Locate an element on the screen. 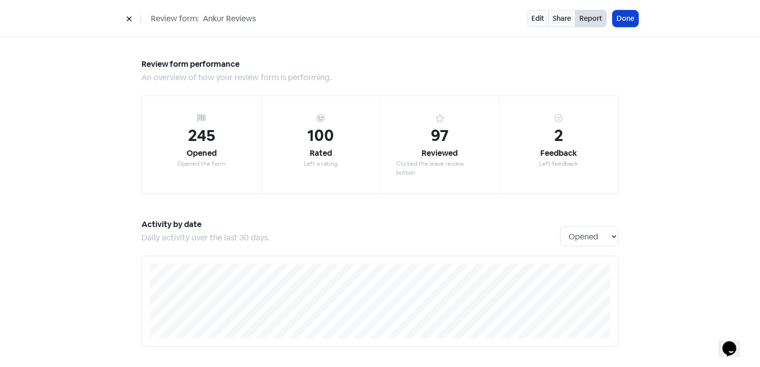 Image resolution: width=760 pixels, height=367 pixels. div: Reviewed is located at coordinates (439, 153).